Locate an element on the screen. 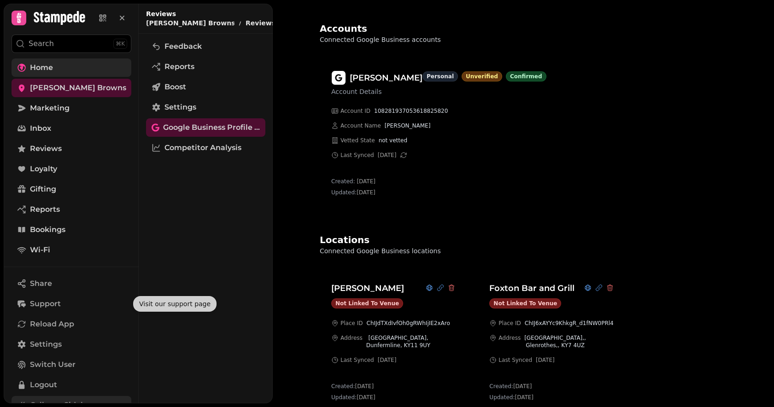  span: Home is located at coordinates (41, 68).